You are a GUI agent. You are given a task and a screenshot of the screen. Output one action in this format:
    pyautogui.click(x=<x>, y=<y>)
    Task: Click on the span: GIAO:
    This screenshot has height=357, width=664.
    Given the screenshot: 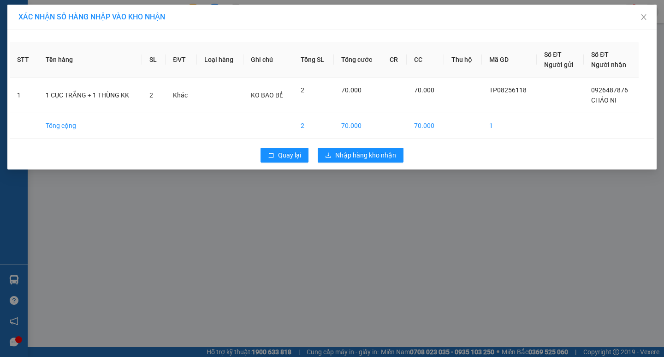 What is the action you would take?
    pyautogui.click(x=13, y=64)
    